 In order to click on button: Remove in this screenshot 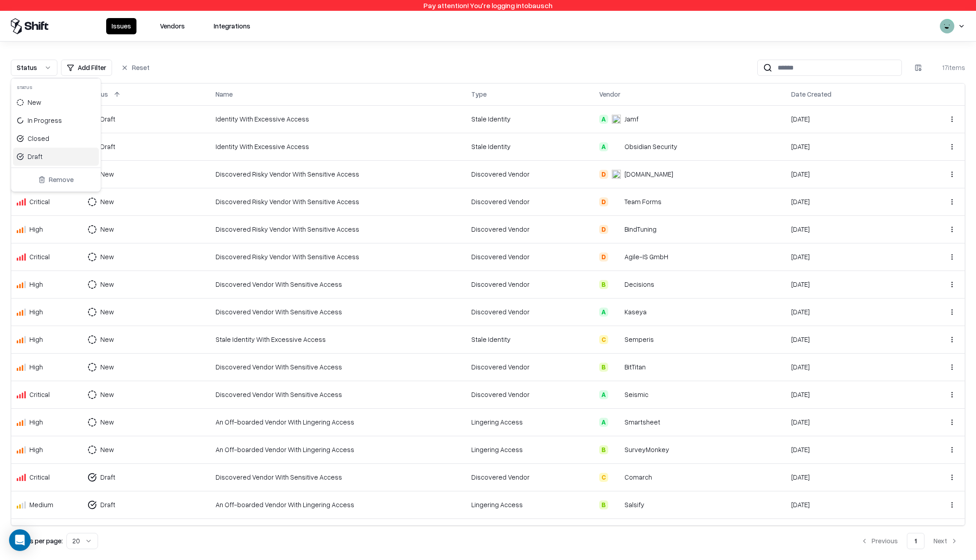, I will do `click(56, 180)`.